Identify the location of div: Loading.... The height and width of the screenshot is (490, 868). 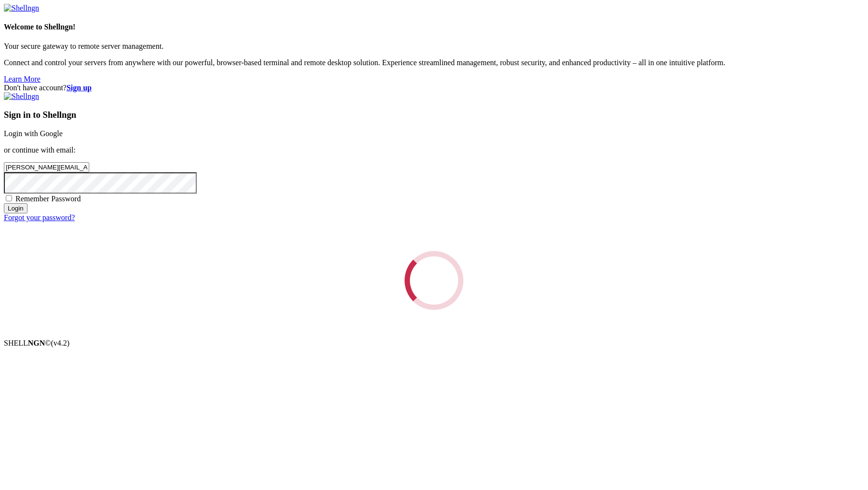
(434, 280).